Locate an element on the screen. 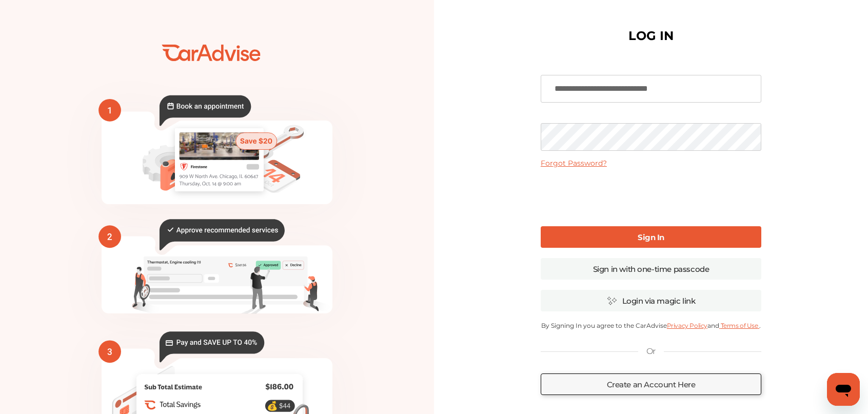 The width and height of the screenshot is (868, 414). a: Terms of Use is located at coordinates (739, 325).